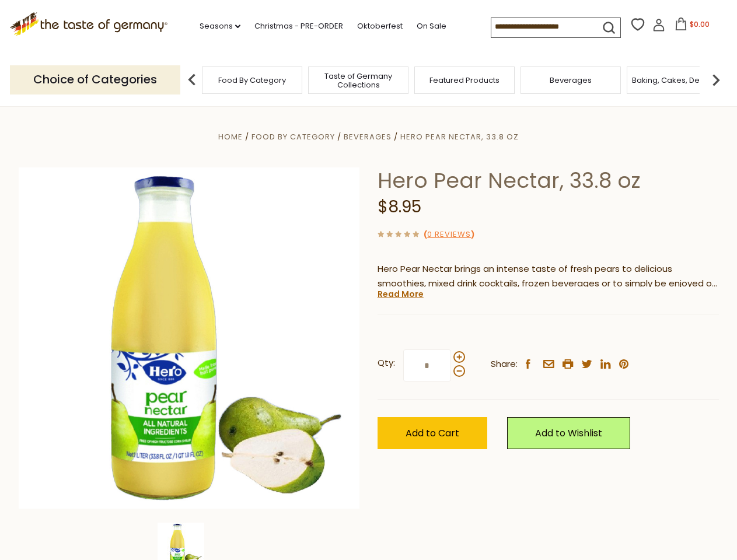 This screenshot has height=560, width=737. I want to click on span: Baking, Cakes, Desserts, so click(677, 80).